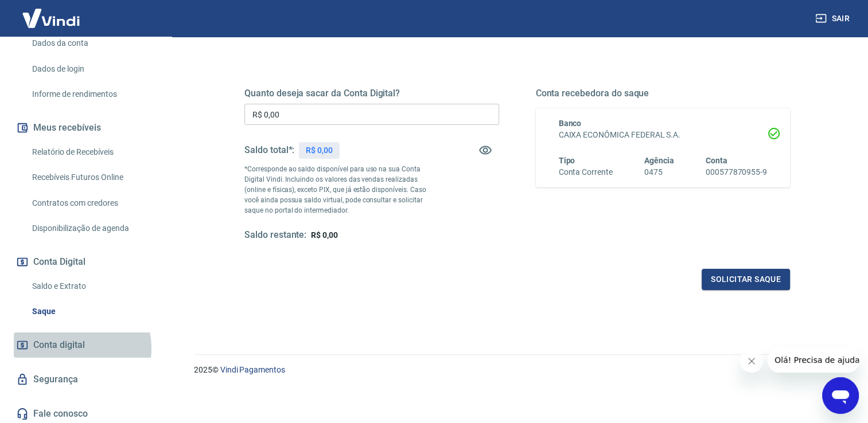  What do you see at coordinates (736, 172) in the screenshot?
I see `h6: 000577870955-9` at bounding box center [736, 172].